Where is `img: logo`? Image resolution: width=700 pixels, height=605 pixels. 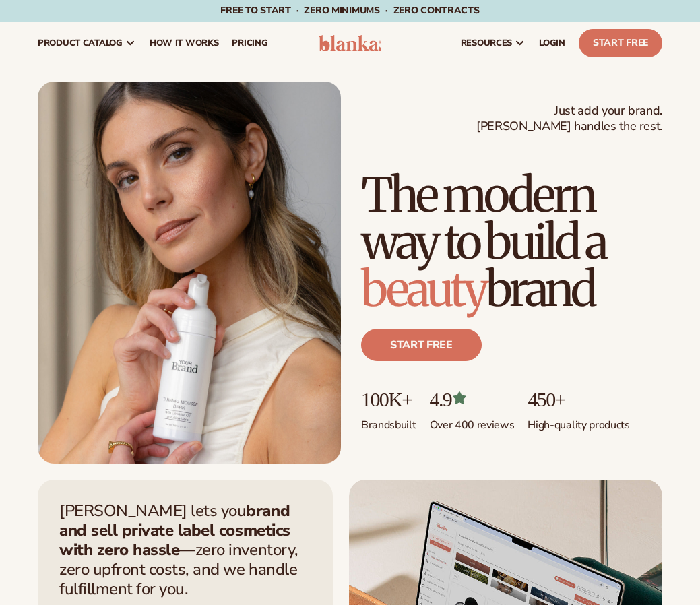
img: logo is located at coordinates (350, 43).